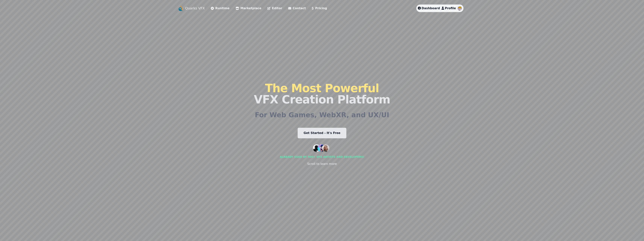 The height and width of the screenshot is (241, 644). What do you see at coordinates (275, 8) in the screenshot?
I see `a: Editor` at bounding box center [275, 8].